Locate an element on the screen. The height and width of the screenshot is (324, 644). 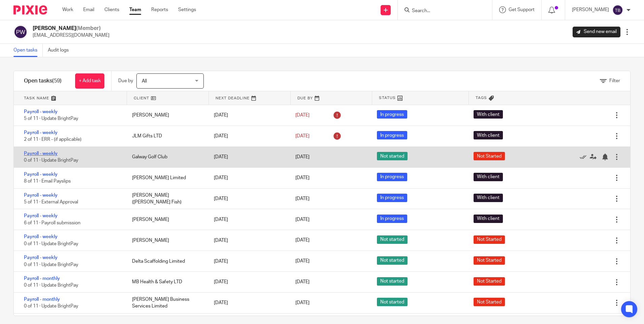
span: 8 of 11 · Email Payslips is located at coordinates (47, 181).